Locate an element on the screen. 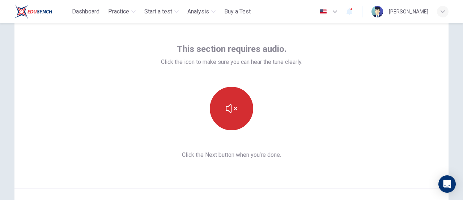 This screenshot has height=200, width=463. button: Buy a Test is located at coordinates (238, 12).